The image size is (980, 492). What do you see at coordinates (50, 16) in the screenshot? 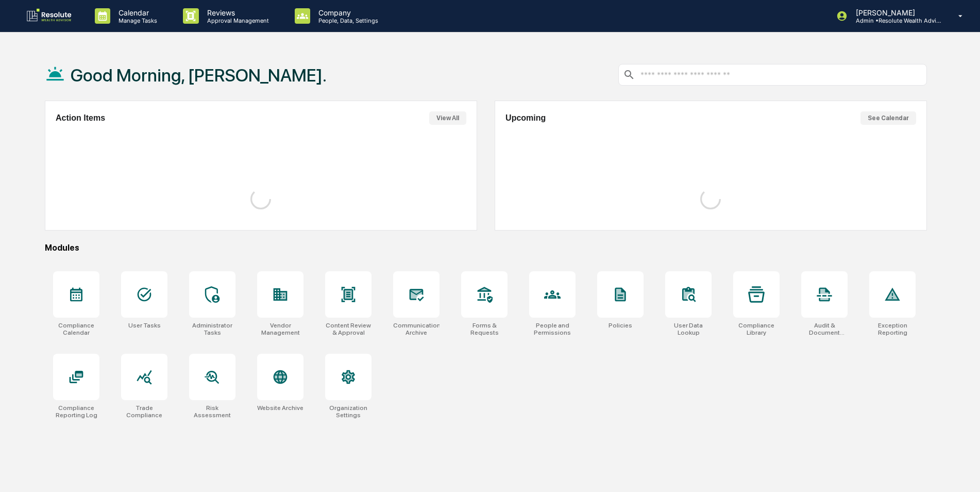
I see `img: logo` at bounding box center [50, 16].